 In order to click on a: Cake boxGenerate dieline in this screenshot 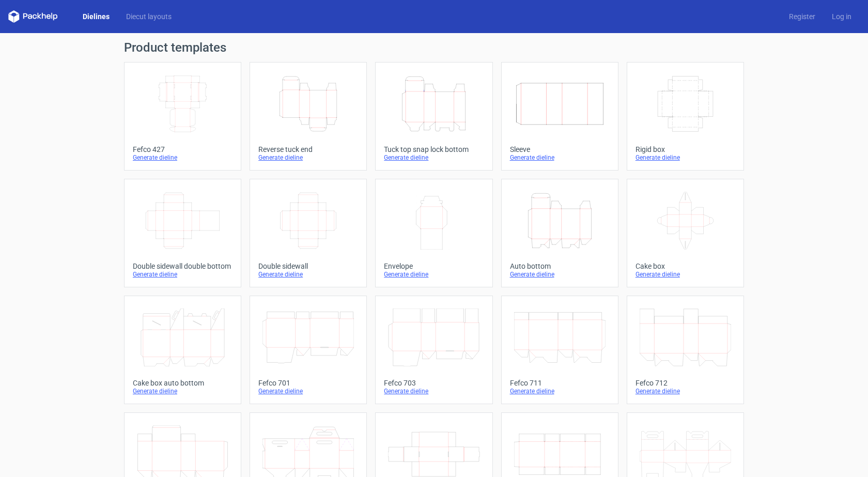, I will do `click(685, 233)`.